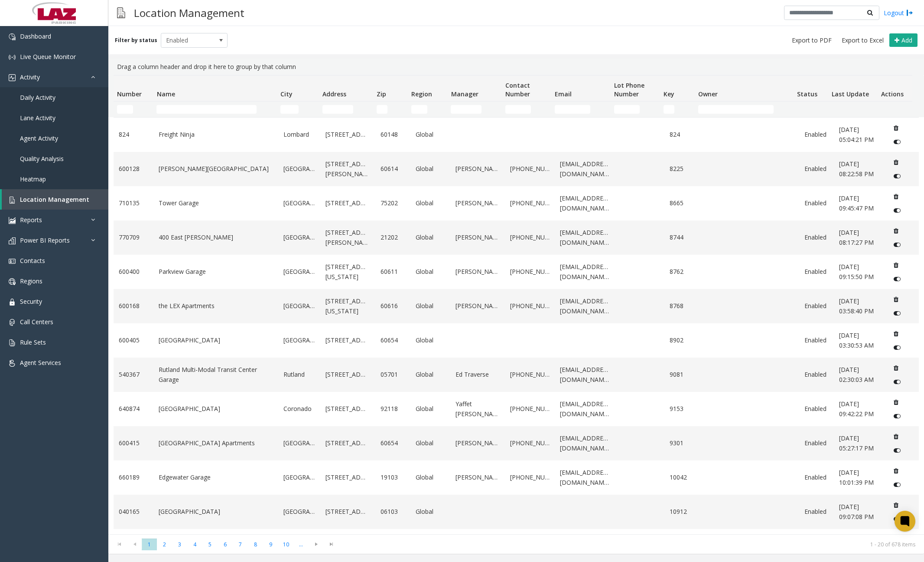  I want to click on a: 9153, so click(682, 409).